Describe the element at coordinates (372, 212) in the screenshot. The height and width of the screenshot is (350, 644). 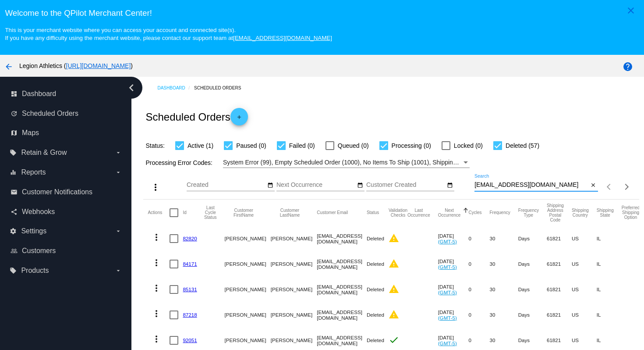
I see `button: Change sorting for Status` at that location.